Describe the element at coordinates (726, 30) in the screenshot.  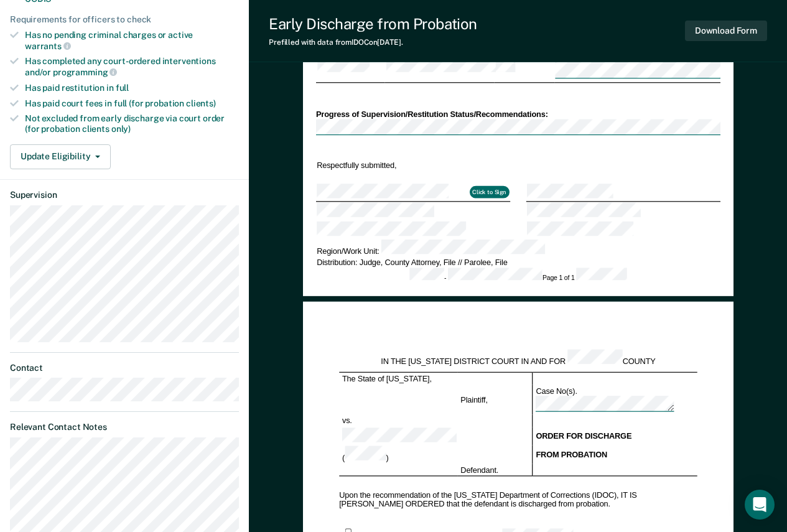
I see `button: Download Form` at that location.